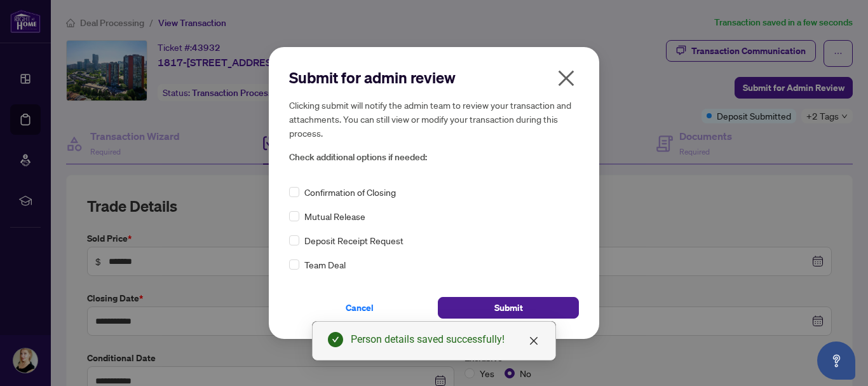 The height and width of the screenshot is (386, 868). I want to click on span: Submit, so click(509, 307).